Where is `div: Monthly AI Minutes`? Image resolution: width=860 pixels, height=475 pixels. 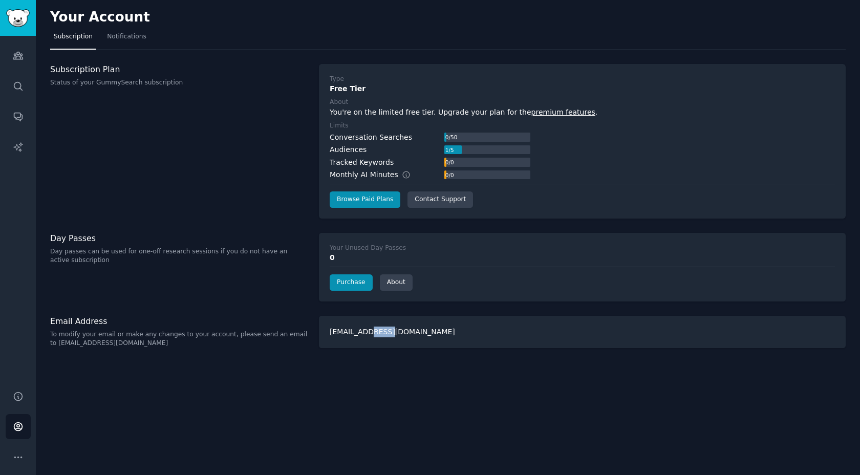
div: Monthly AI Minutes is located at coordinates (375, 175).